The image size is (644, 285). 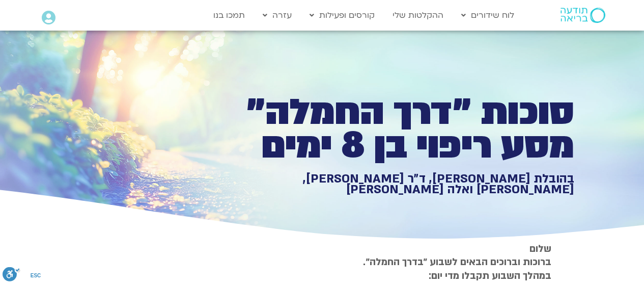 I want to click on a: עזרה, so click(x=277, y=15).